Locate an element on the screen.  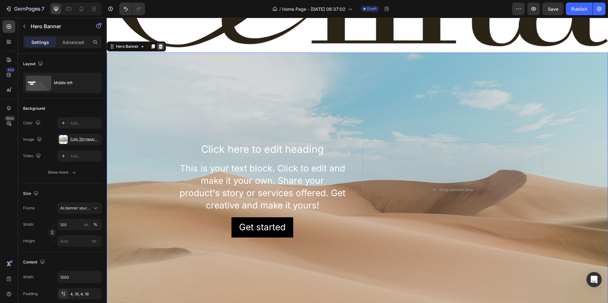
label: Height is located at coordinates (29, 241).